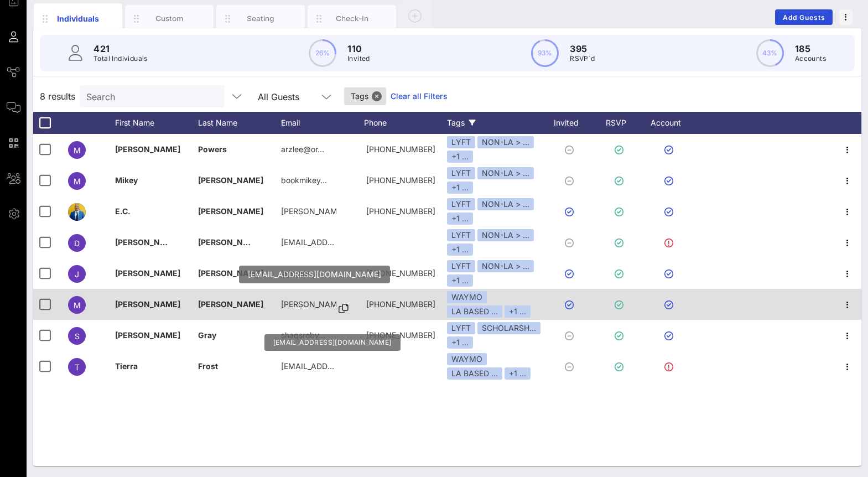 This screenshot has width=868, height=477. Describe the element at coordinates (419, 96) in the screenshot. I see `a: Clear all Filters` at that location.